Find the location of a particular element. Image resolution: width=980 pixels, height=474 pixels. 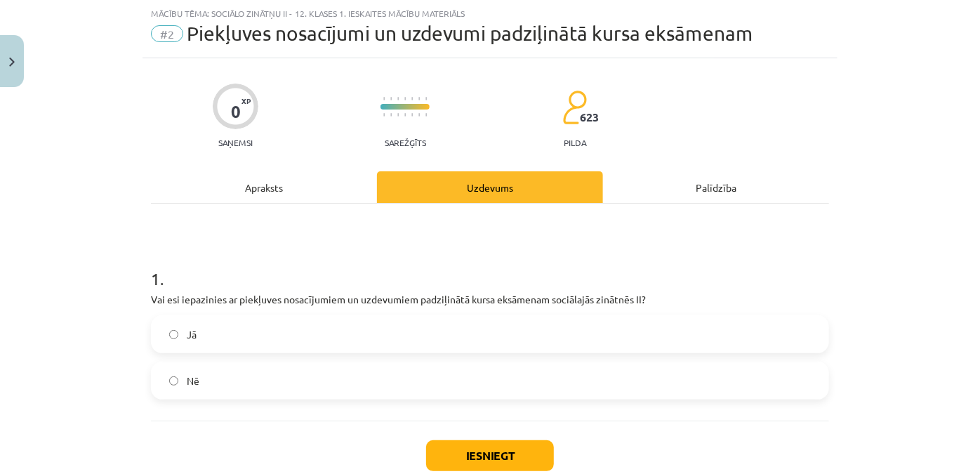

img: icon-close-lesson-0947bae3869378f0d4975bcd49f059093ad1ed9edebbc8119c70593378902aed.svg is located at coordinates (12, 62).